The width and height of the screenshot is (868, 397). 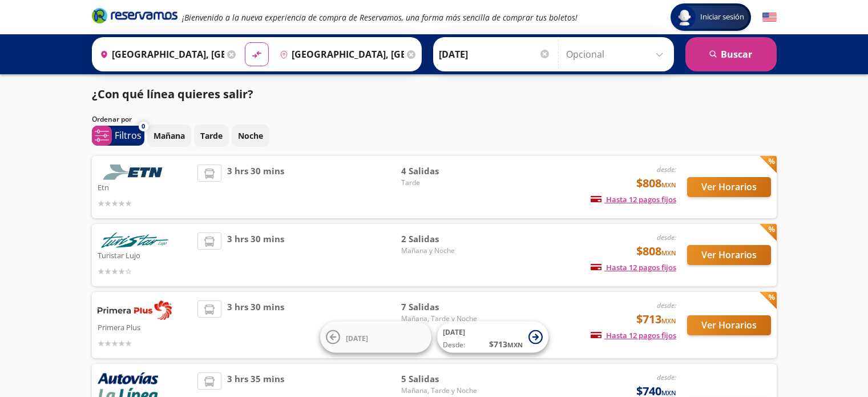 I want to click on span: 7 Salidas, so click(x=441, y=307).